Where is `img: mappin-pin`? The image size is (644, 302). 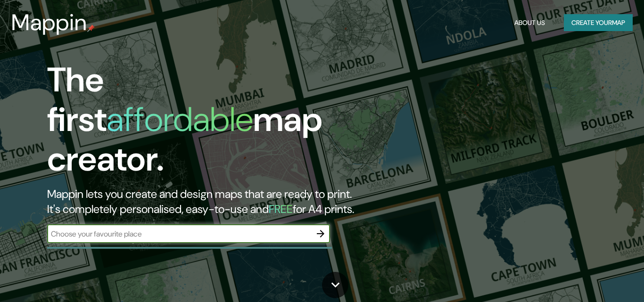
img: mappin-pin is located at coordinates (91, 28).